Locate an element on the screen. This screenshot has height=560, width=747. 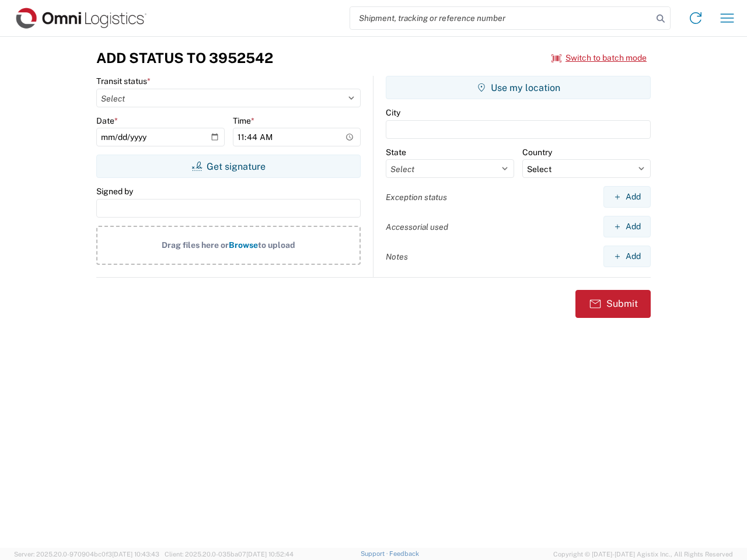
label: Country is located at coordinates (536, 152).